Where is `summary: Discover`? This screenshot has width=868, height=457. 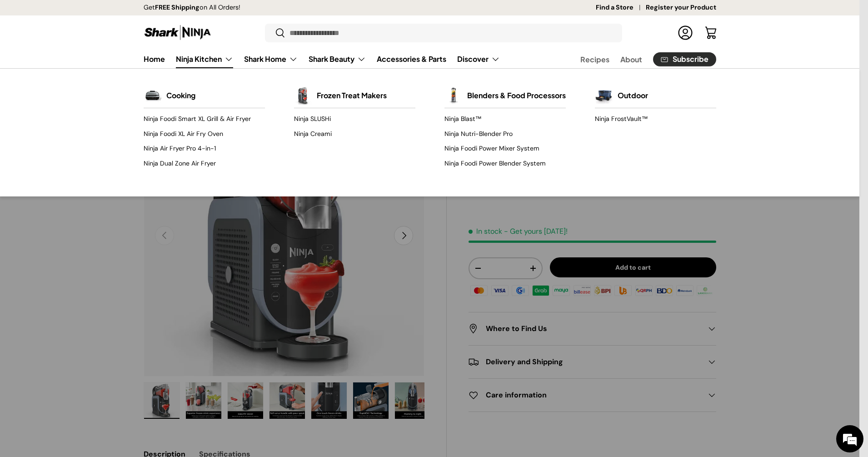
summary: Discover is located at coordinates (479, 59).